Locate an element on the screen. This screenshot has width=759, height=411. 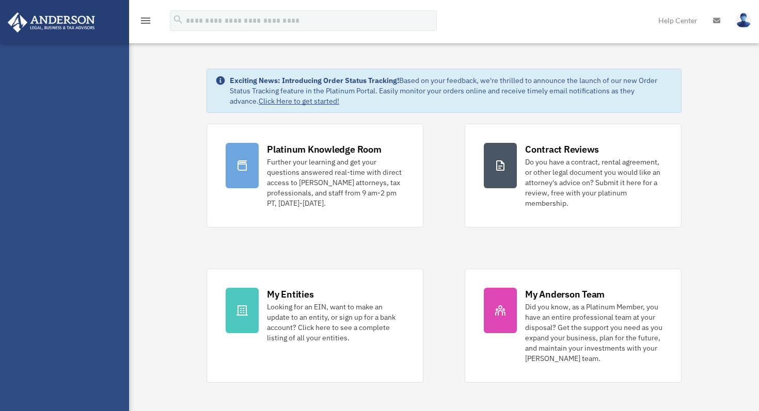
img: Anderson Advisors Platinum Portal is located at coordinates (51, 22).